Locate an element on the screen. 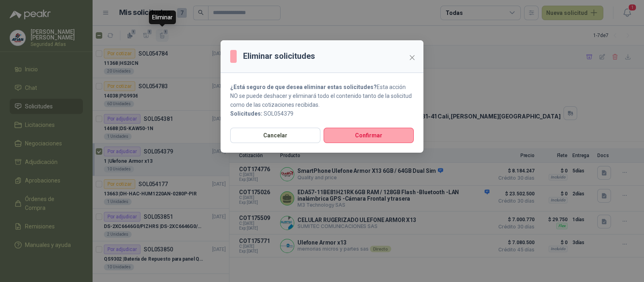 The width and height of the screenshot is (644, 282). p: SOL054379 is located at coordinates (322, 114).